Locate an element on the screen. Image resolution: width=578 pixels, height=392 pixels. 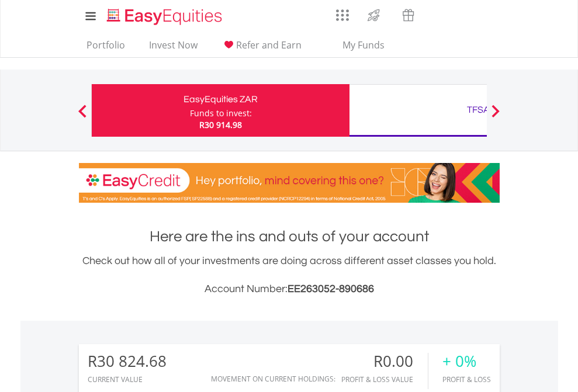
span: R30 914.98 is located at coordinates (220, 124).